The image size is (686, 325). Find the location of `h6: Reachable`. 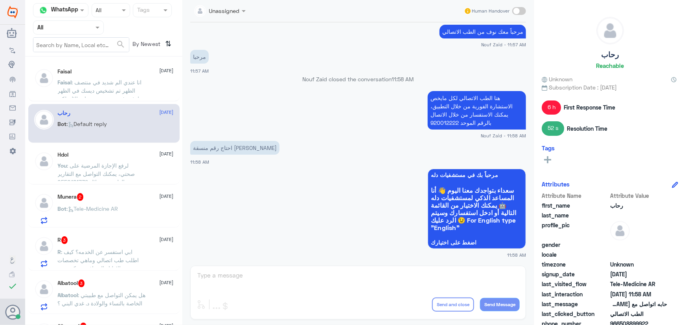

h6: Reachable is located at coordinates (609, 66).